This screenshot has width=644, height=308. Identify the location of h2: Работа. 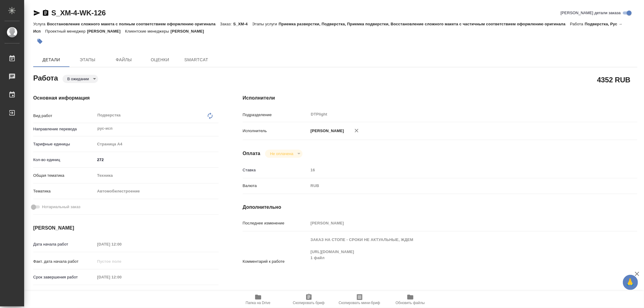
(46, 78).